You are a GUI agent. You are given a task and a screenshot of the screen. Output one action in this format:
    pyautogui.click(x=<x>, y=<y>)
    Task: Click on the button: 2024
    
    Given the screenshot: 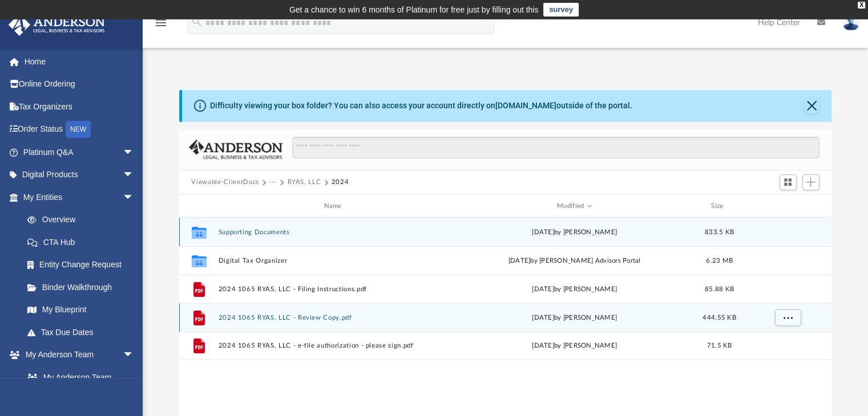 What is the action you would take?
    pyautogui.click(x=340, y=183)
    